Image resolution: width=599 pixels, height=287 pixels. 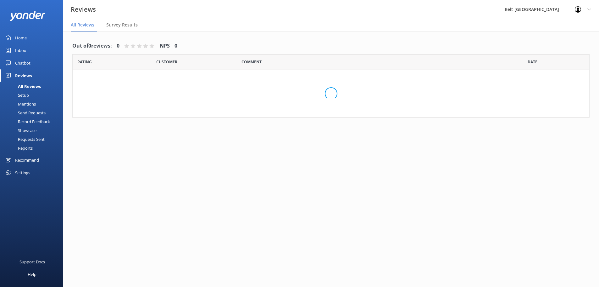 I want to click on div: All Reviews, so click(x=22, y=86).